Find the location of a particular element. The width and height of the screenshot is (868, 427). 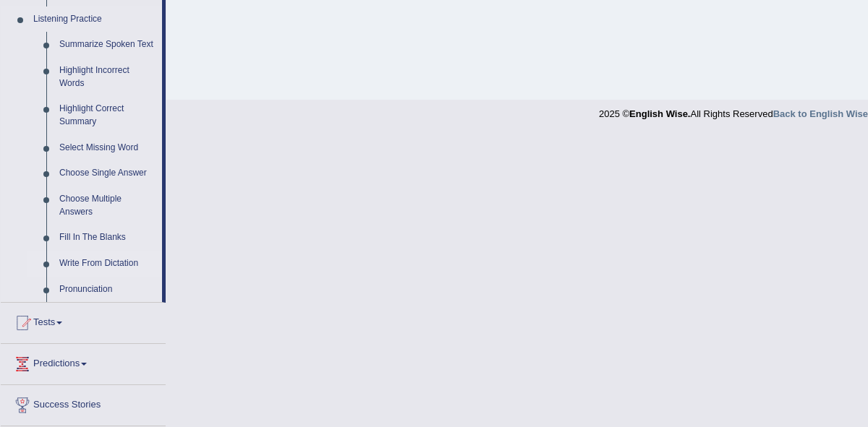

a: Success Stories is located at coordinates (83, 404).